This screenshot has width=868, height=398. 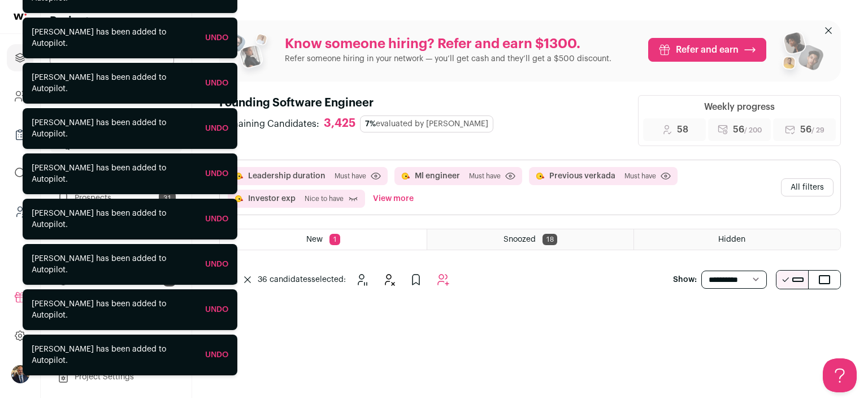 I want to click on span: New, so click(x=314, y=239).